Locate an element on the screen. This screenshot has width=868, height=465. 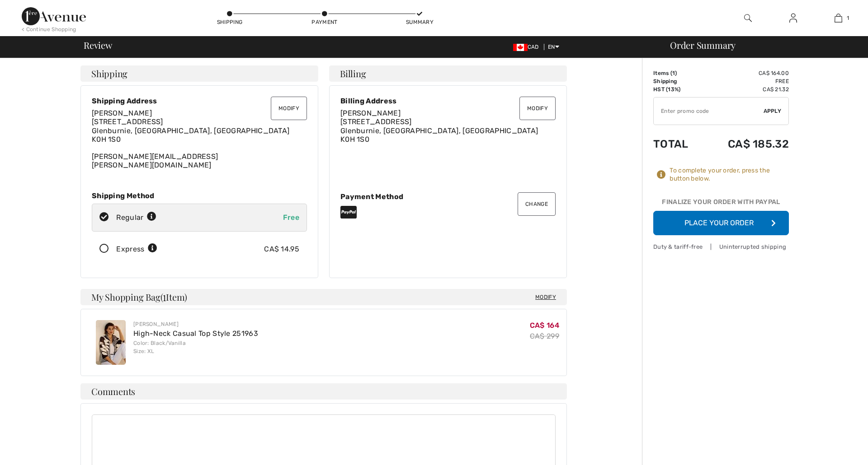
img: Canadian Dollar is located at coordinates (521, 48).